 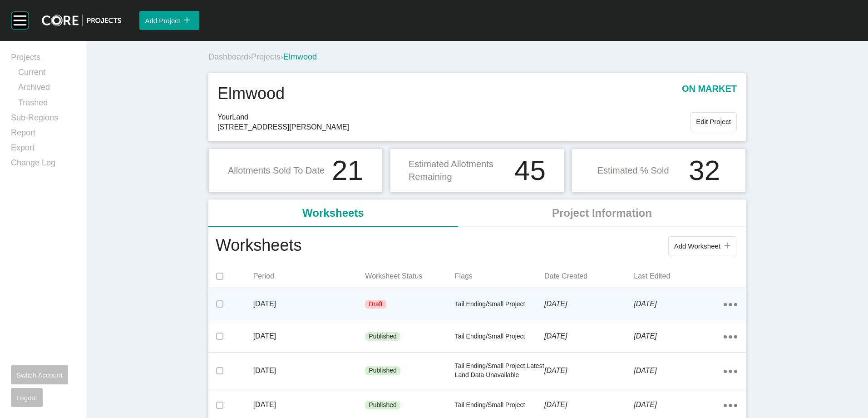 What do you see at coordinates (43, 134) in the screenshot?
I see `a: Report` at bounding box center [43, 134].